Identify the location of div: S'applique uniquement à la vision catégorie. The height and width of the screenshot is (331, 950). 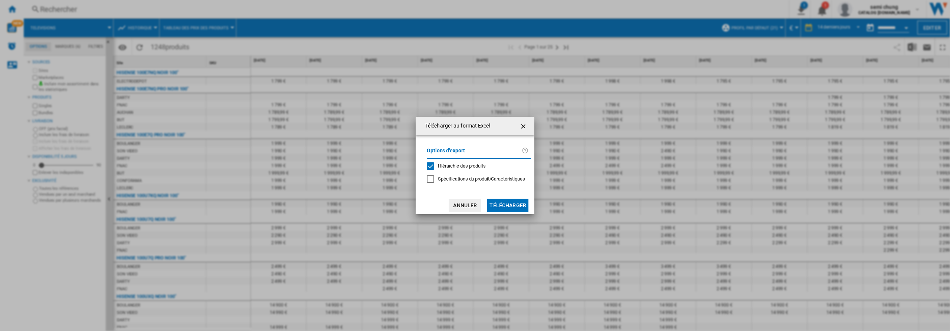
(481, 179).